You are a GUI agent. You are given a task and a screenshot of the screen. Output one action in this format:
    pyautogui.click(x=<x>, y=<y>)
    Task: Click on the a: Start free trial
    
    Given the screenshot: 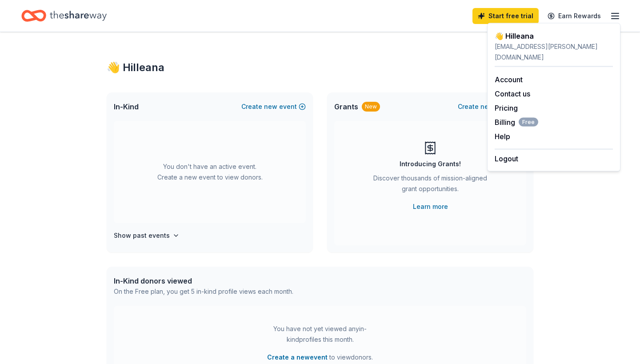 What is the action you would take?
    pyautogui.click(x=505, y=16)
    